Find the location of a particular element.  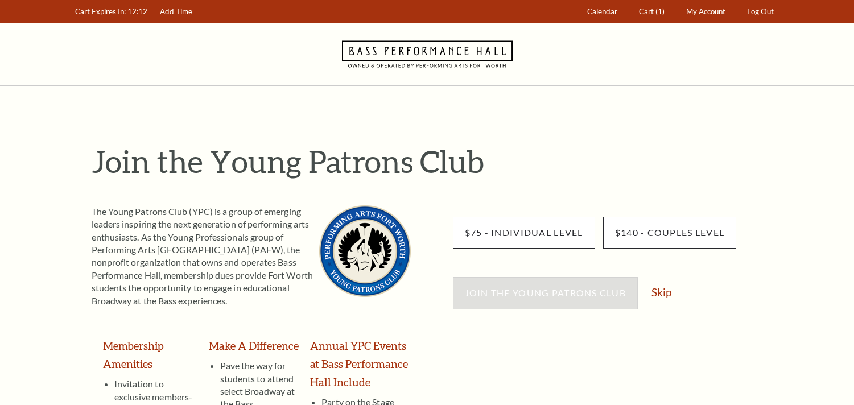

a: Add Time is located at coordinates (176, 11).